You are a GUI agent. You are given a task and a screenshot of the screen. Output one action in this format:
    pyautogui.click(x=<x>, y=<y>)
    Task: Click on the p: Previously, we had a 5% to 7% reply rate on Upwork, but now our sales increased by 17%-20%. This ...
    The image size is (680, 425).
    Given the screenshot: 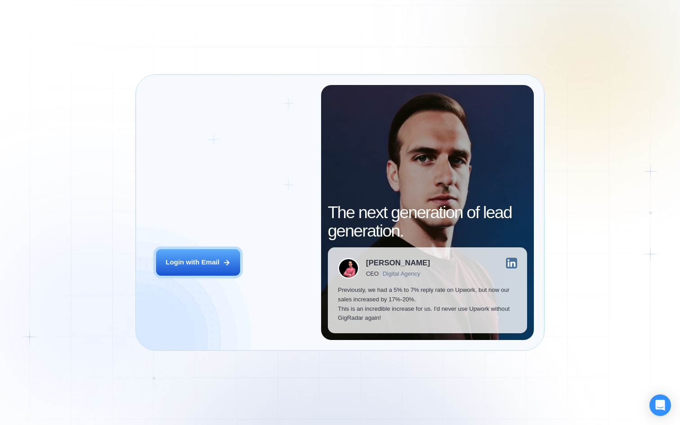 What is the action you would take?
    pyautogui.click(x=427, y=304)
    